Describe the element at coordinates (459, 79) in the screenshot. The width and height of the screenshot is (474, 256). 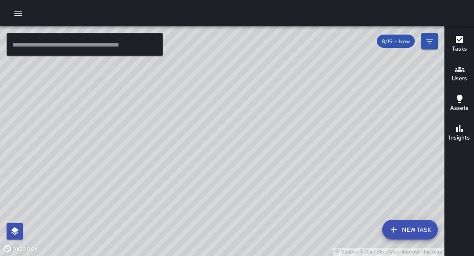
I see `h6: Users` at that location.